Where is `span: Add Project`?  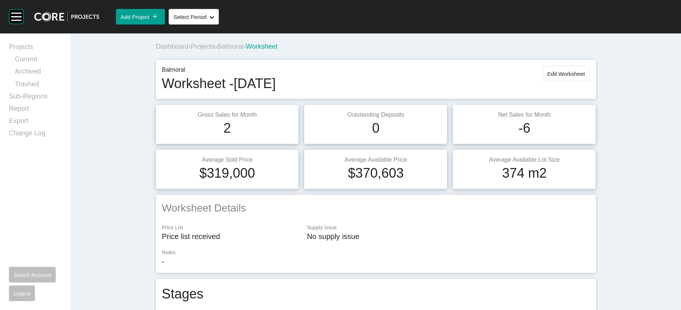
span: Add Project is located at coordinates (135, 17).